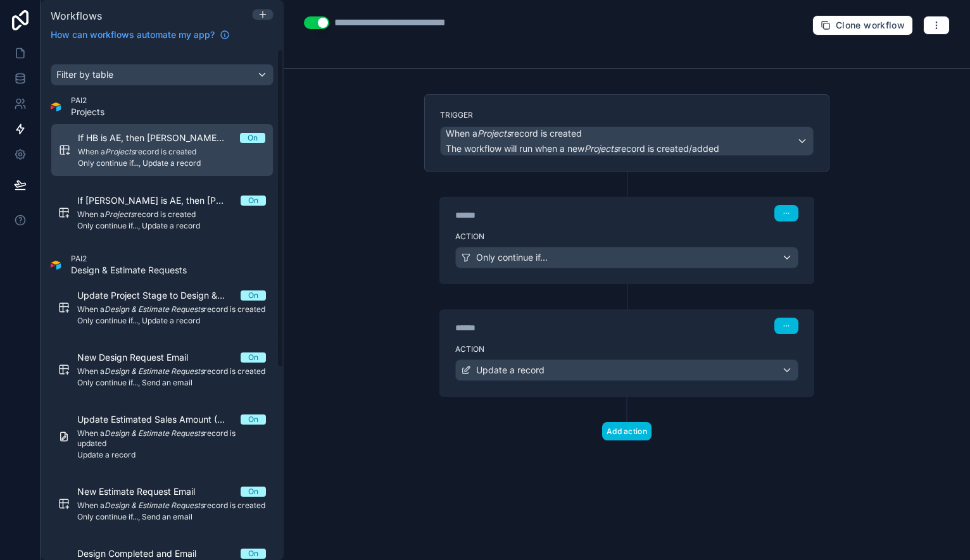  What do you see at coordinates (870, 25) in the screenshot?
I see `span: Clone workflow` at bounding box center [870, 25].